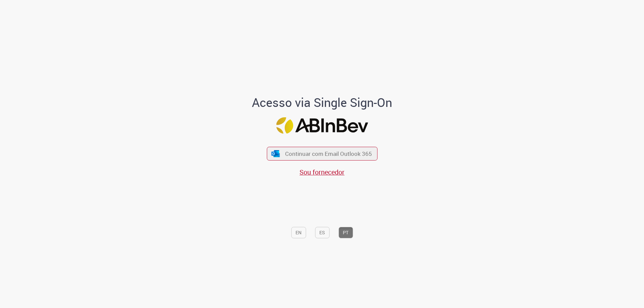 Image resolution: width=644 pixels, height=308 pixels. I want to click on span: Continuar com Email Outlook 365, so click(328, 154).